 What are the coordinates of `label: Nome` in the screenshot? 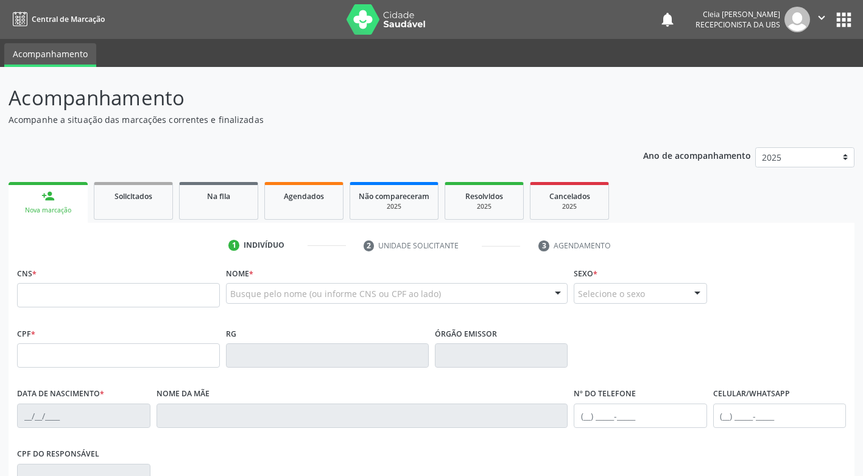 It's located at (239, 273).